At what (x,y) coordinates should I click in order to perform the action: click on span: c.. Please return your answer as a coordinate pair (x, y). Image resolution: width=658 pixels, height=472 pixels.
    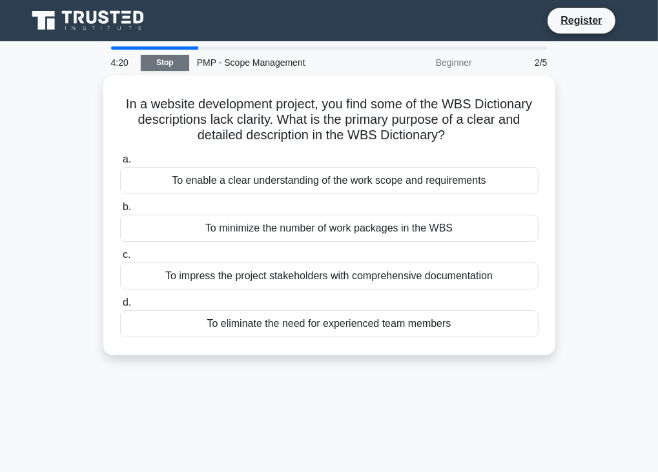
    Looking at the image, I should click on (127, 254).